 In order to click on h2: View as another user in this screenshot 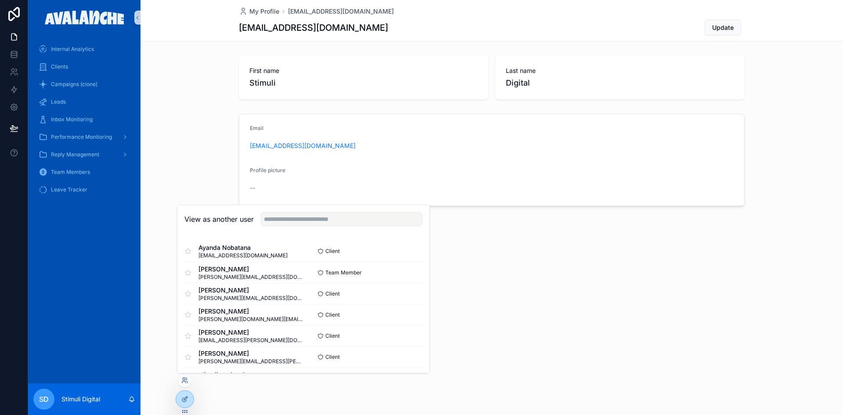, I will do `click(219, 219)`.